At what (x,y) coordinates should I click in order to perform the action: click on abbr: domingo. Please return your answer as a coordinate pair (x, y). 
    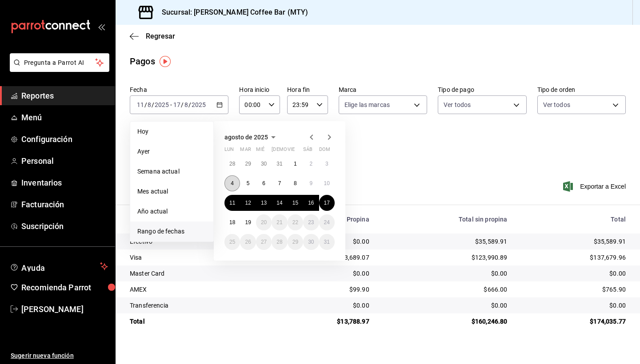
    Looking at the image, I should click on (324, 151).